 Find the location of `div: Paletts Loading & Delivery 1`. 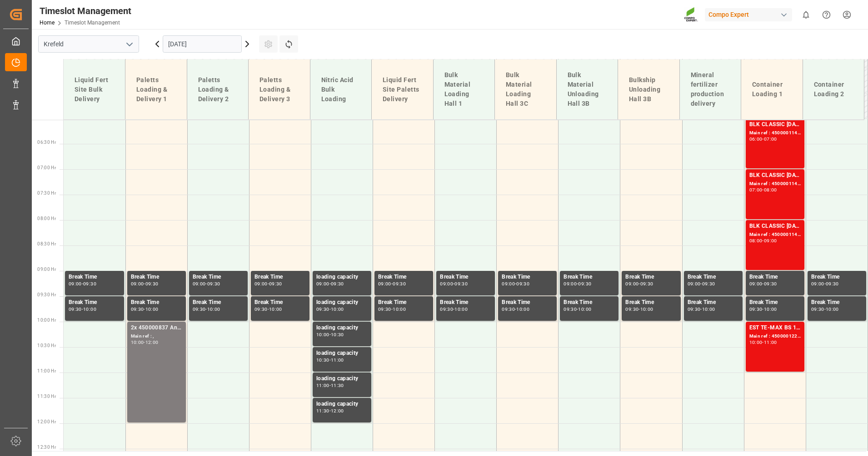

div: Paletts Loading & Delivery 1 is located at coordinates (156, 89).